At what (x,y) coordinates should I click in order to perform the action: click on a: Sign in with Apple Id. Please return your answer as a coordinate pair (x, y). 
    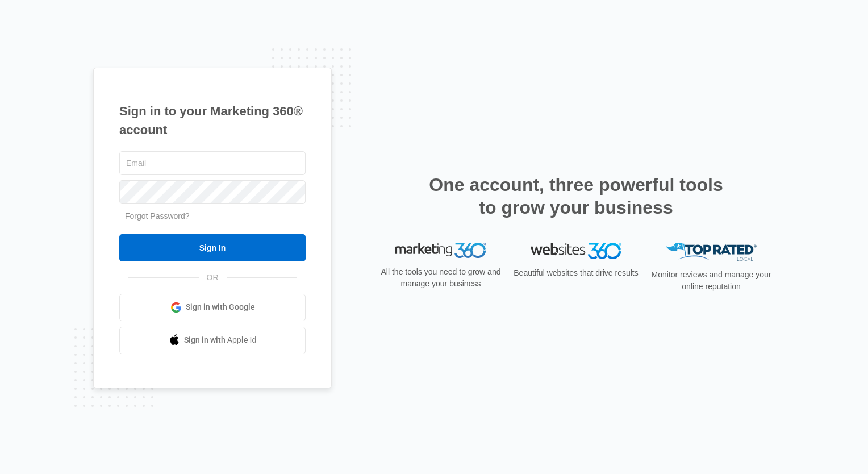
    Looking at the image, I should click on (213, 340).